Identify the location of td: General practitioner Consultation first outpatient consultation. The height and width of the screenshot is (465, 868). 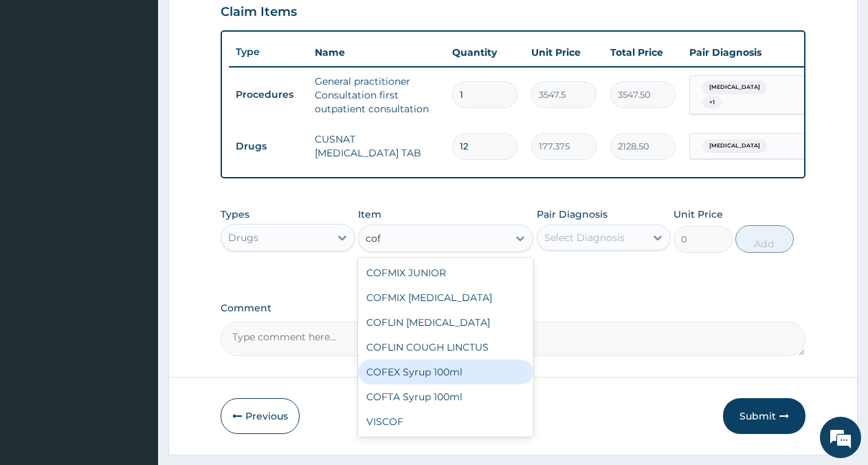
(377, 95).